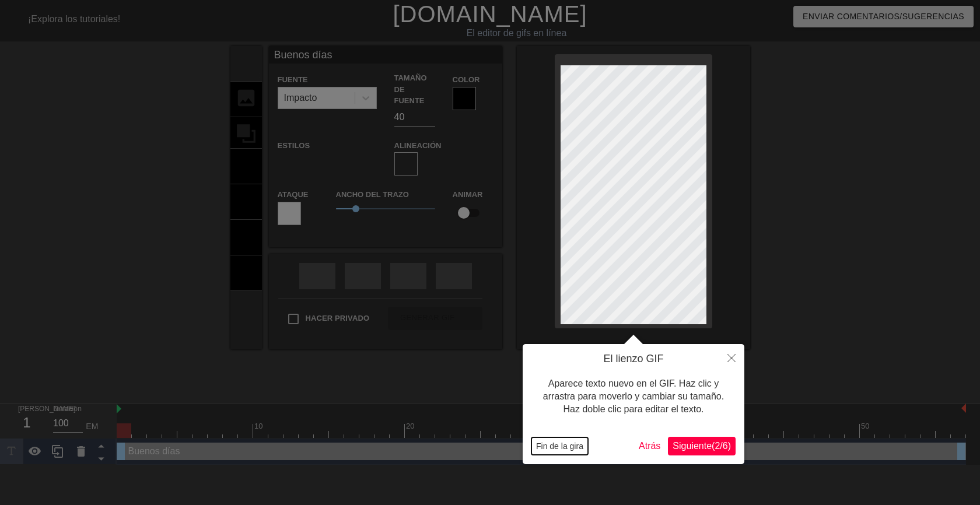  What do you see at coordinates (702, 446) in the screenshot?
I see `button: Próximo` at bounding box center [702, 446].